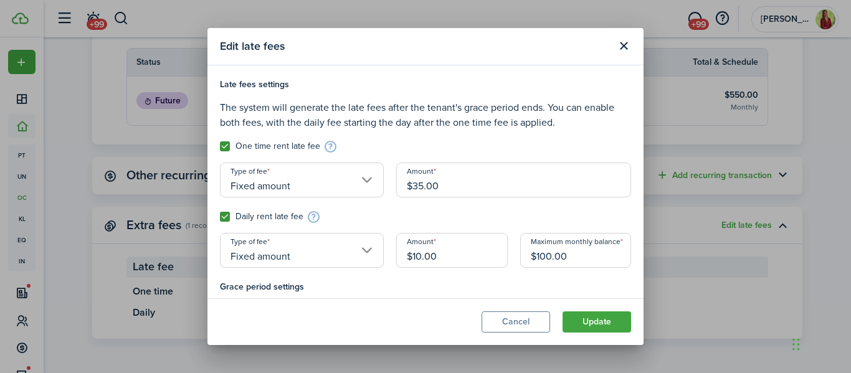 This screenshot has width=851, height=373. Describe the element at coordinates (796, 344) in the screenshot. I see `div: Drag` at that location.